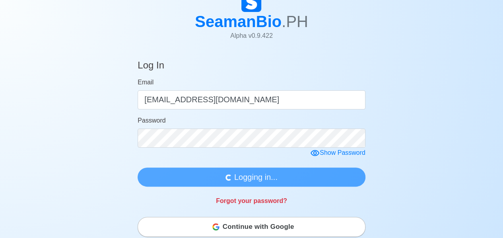 The image size is (503, 238). What do you see at coordinates (295, 21) in the screenshot?
I see `span: .PH` at bounding box center [295, 21].